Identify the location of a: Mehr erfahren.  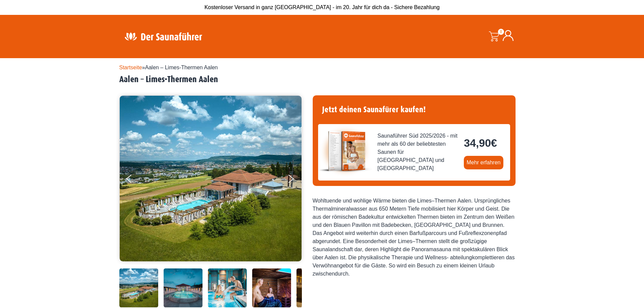
(483, 163).